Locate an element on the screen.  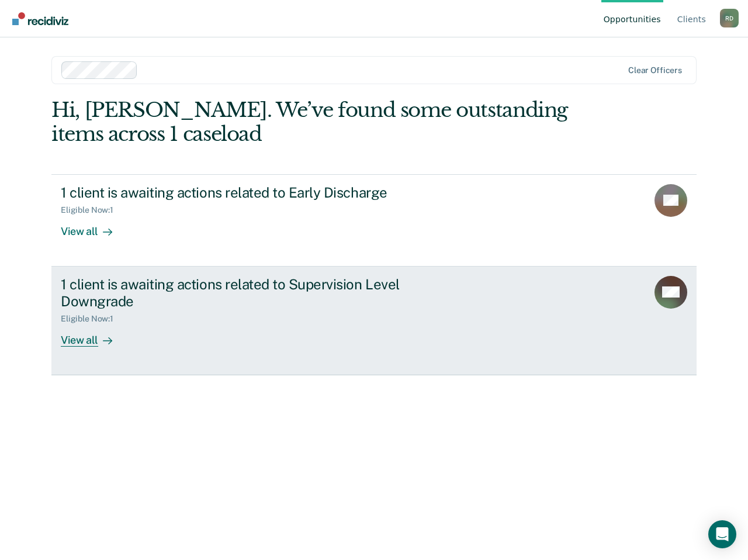
a: 1 client is awaiting actions related to Supervision Level DowngradeEligible Now:1View all is located at coordinates (374, 321).